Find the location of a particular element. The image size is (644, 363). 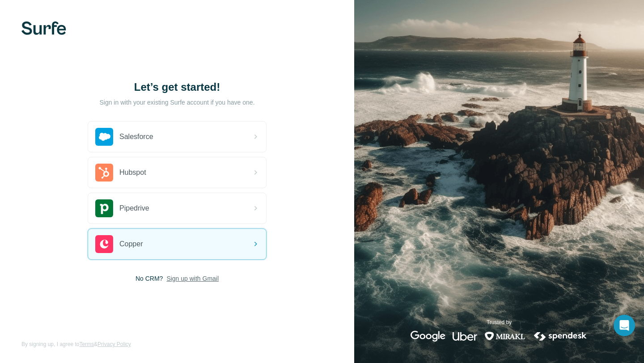

span: By signing up, I agree to & is located at coordinates (76, 345).